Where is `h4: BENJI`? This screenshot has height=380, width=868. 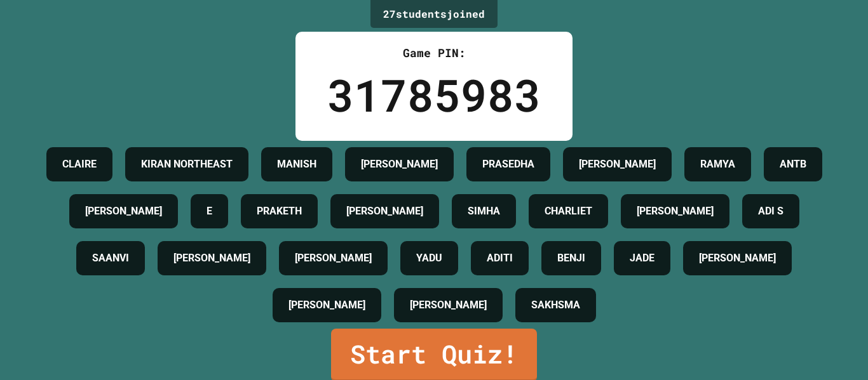
h4: BENJI is located at coordinates (571, 258).